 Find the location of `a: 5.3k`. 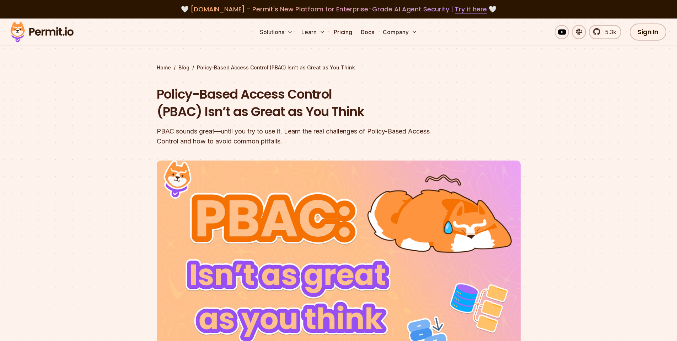

a: 5.3k is located at coordinates (605, 32).